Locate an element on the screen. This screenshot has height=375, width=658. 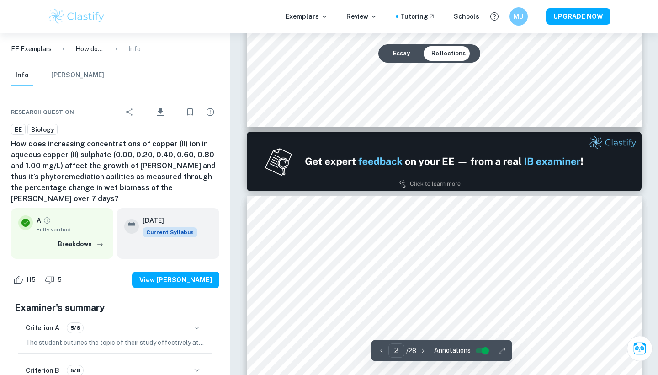
h5: Examiner's summary is located at coordinates (115, 307).